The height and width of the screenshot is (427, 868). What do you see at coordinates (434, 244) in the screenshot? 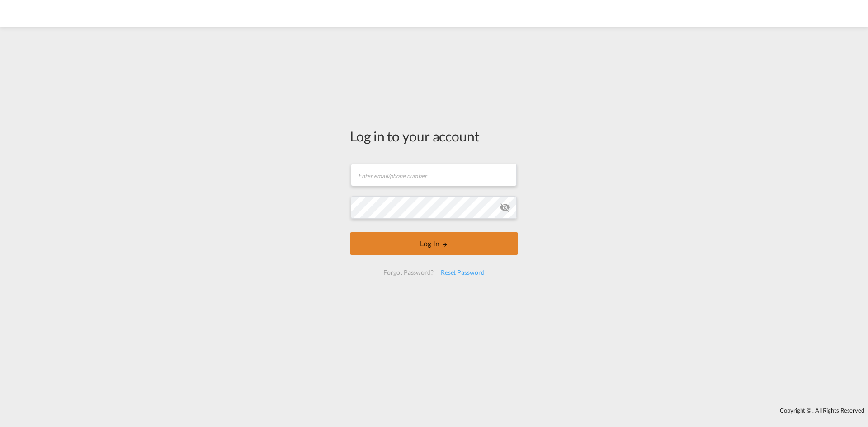
I see `button: LOGIN` at bounding box center [434, 244].